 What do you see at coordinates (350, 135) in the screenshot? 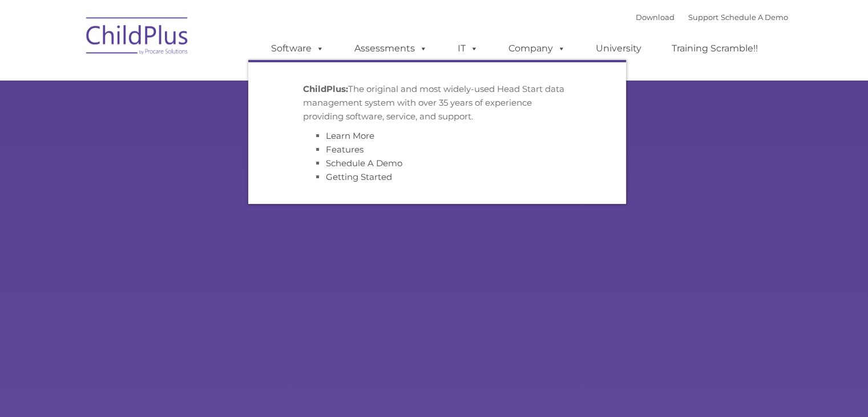
I see `a: Learn More` at bounding box center [350, 135].